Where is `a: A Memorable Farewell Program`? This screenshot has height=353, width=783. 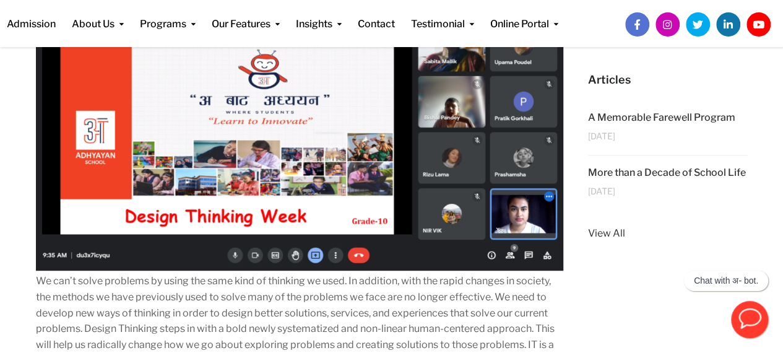 a: A Memorable Farewell Program is located at coordinates (661, 117).